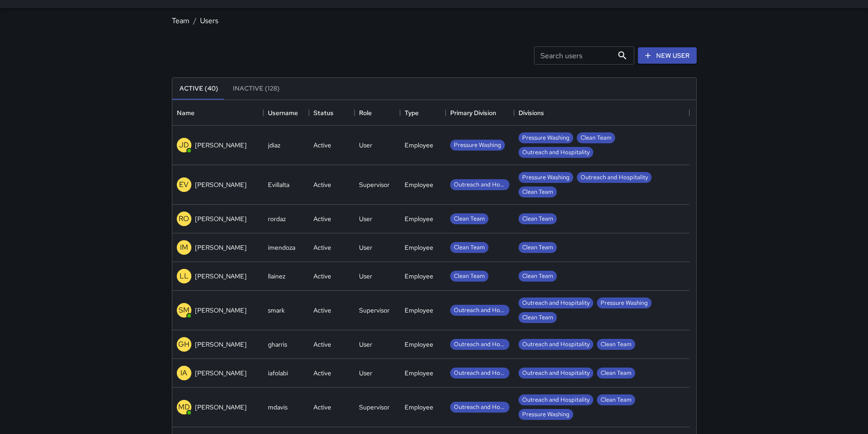 The height and width of the screenshot is (434, 868). Describe the element at coordinates (278, 185) in the screenshot. I see `div: Evillalta` at that location.